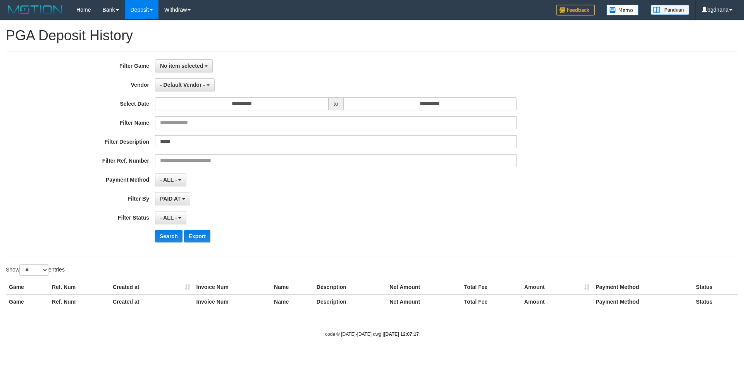 The width and height of the screenshot is (744, 366). Describe the element at coordinates (623, 10) in the screenshot. I see `img: Button%20Memo.svg` at that location.